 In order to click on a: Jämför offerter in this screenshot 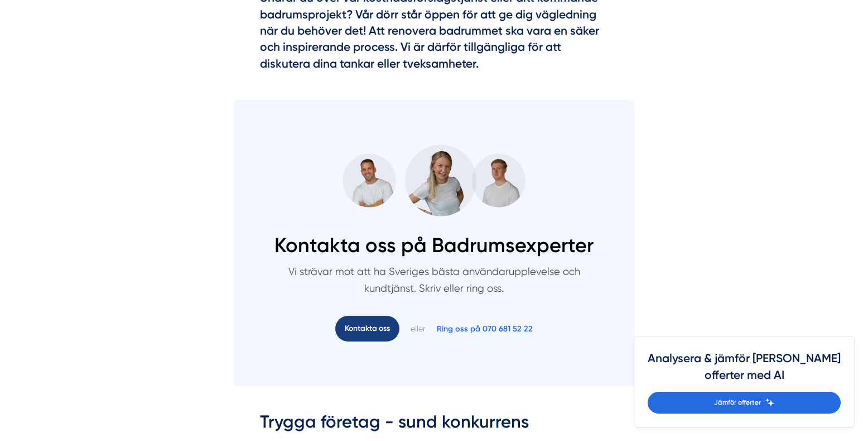, I will do `click(744, 402)`.